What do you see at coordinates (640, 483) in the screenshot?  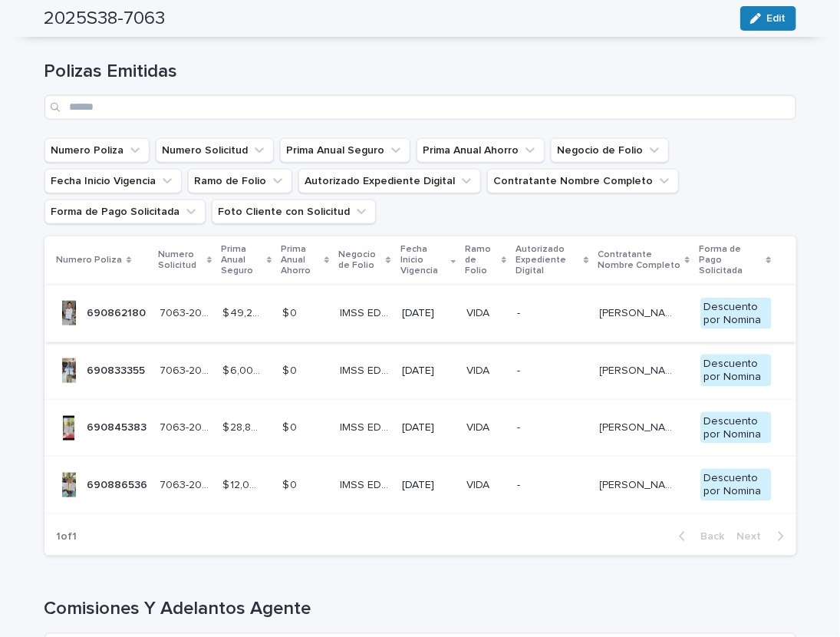 I see `p: Maria Cervantes Hernandez` at bounding box center [640, 483].